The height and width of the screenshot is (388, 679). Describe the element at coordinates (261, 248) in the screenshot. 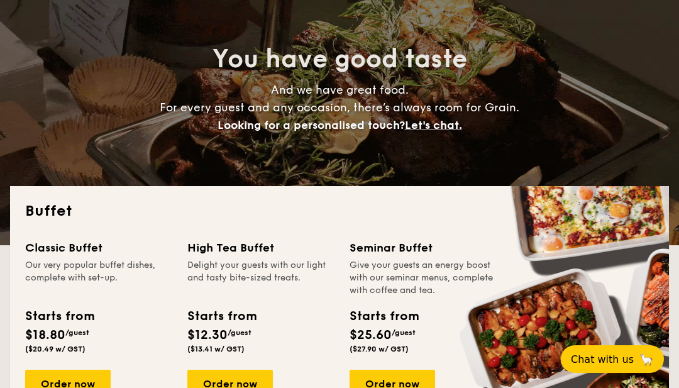

I see `div: High Tea Buffet` at that location.